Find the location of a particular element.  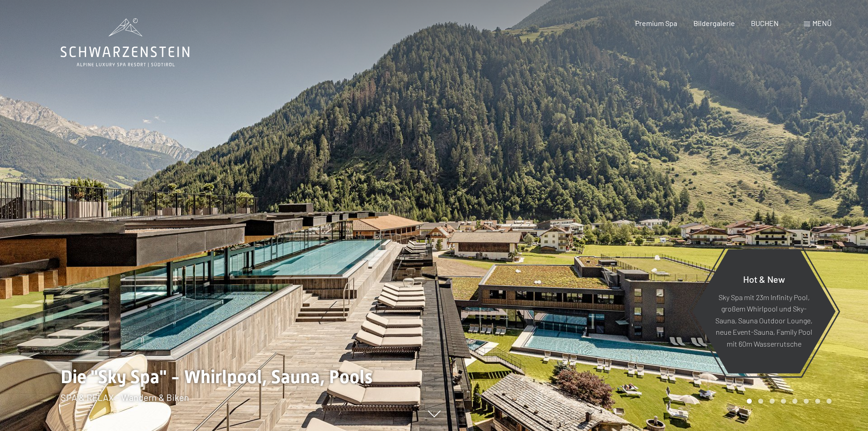

p: Sky Spa mit 23m Infinity Pool, großem Whirlpool und Sky-Sauna, Sauna Outdoor Lounge, neue Event-S... is located at coordinates (764, 320).